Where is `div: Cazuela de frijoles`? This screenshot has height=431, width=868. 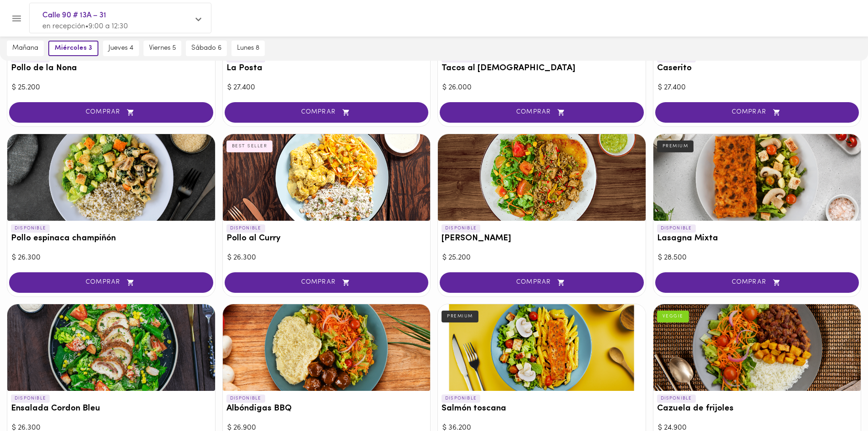 div: Cazuela de frijoles is located at coordinates (758, 347).